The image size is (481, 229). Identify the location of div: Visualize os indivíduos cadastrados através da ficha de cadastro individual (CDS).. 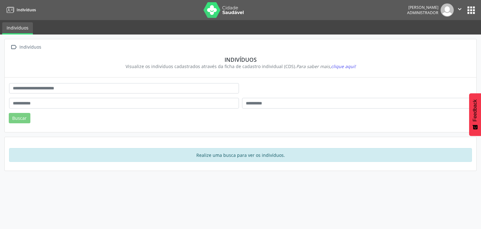
(241, 66).